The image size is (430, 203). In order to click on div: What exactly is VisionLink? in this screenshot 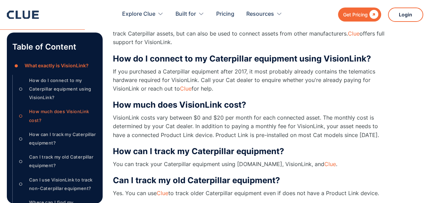, I will do `click(56, 65)`.